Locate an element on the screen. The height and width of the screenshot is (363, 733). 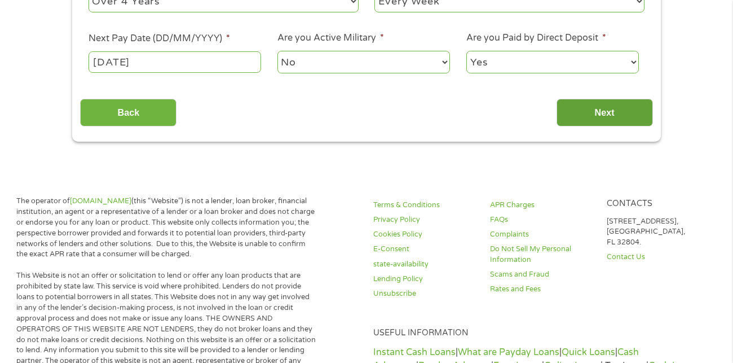
a: Cookies Policy is located at coordinates (425, 234).